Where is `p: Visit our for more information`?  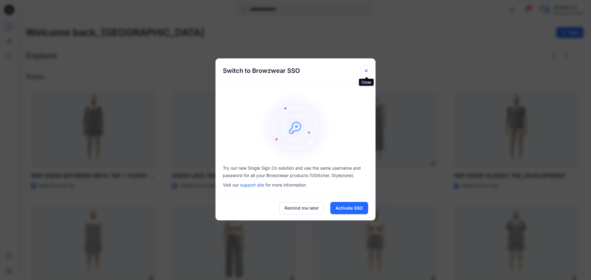
p: Visit our for more information is located at coordinates (295, 185).